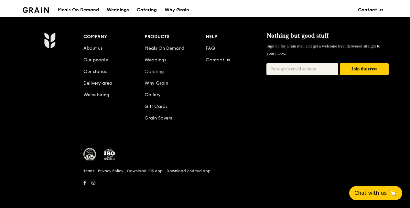 This screenshot has height=208, width=410. Describe the element at coordinates (323, 49) in the screenshot. I see `span: Sign up for Grain mail and get a welcome treat delivered straight to your inbox.` at that location.